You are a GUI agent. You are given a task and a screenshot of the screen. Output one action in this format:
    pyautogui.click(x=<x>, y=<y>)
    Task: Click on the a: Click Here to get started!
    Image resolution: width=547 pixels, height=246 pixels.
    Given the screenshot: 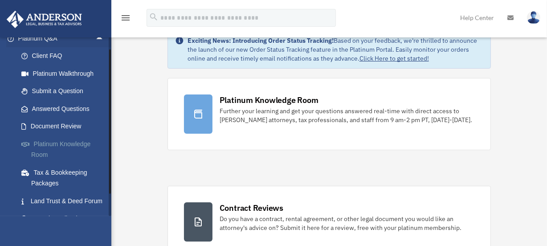 What is the action you would take?
    pyautogui.click(x=394, y=58)
    